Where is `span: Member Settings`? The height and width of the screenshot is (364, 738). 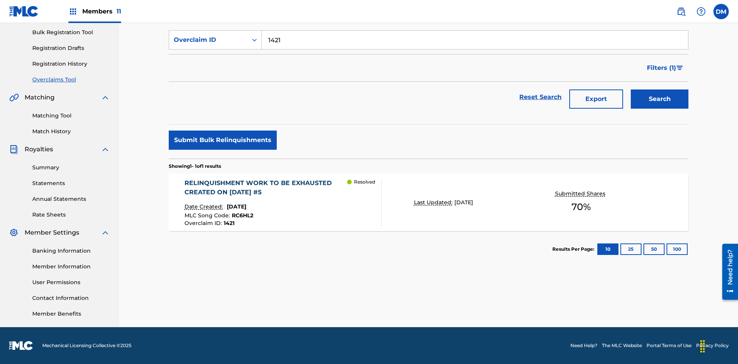 span: Member Settings is located at coordinates (52, 233).